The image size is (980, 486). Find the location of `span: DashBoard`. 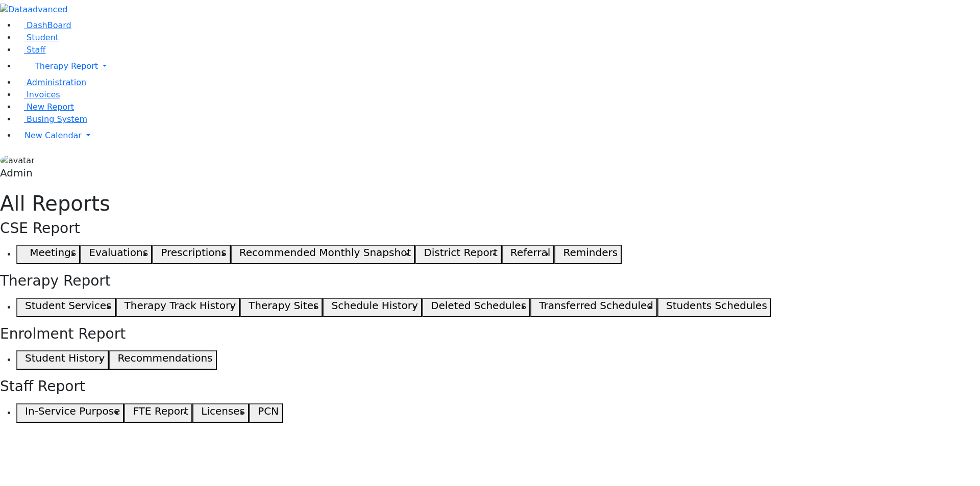

span: DashBoard is located at coordinates (49, 25).